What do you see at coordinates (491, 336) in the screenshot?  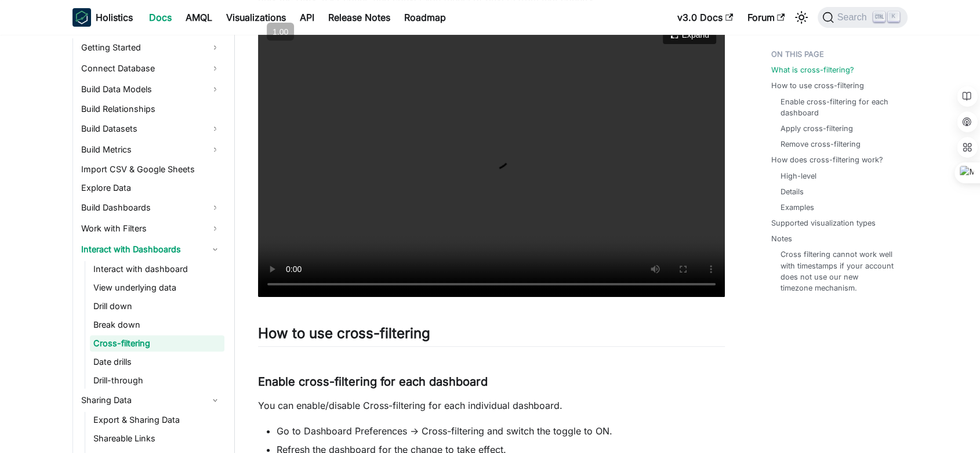 I see `h2: How to use cross-filtering` at bounding box center [491, 336].